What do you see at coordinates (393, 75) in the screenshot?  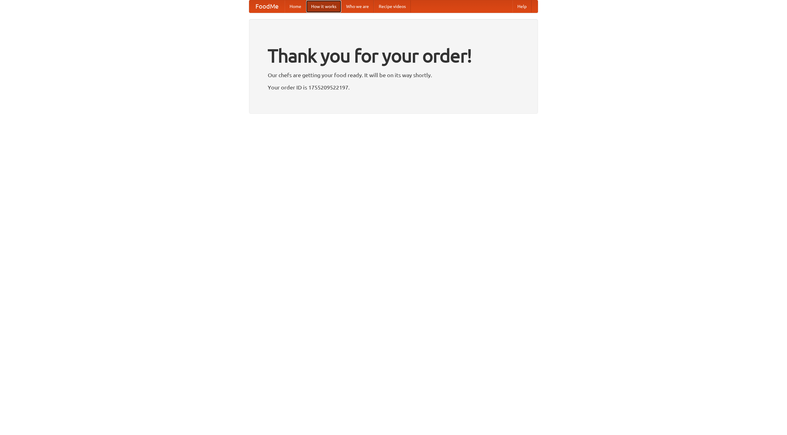 I see `p: Our chefs are getting your food ready. It will be on its way shortly.` at bounding box center [393, 75].